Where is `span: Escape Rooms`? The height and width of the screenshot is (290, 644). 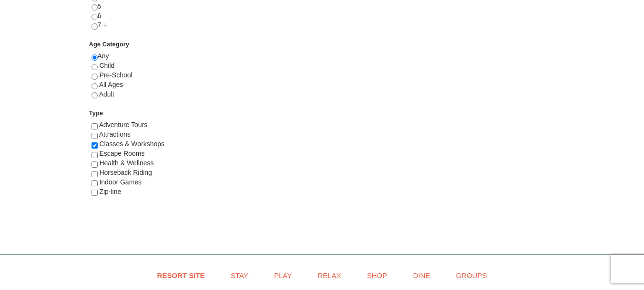
span: Escape Rooms is located at coordinates (122, 153).